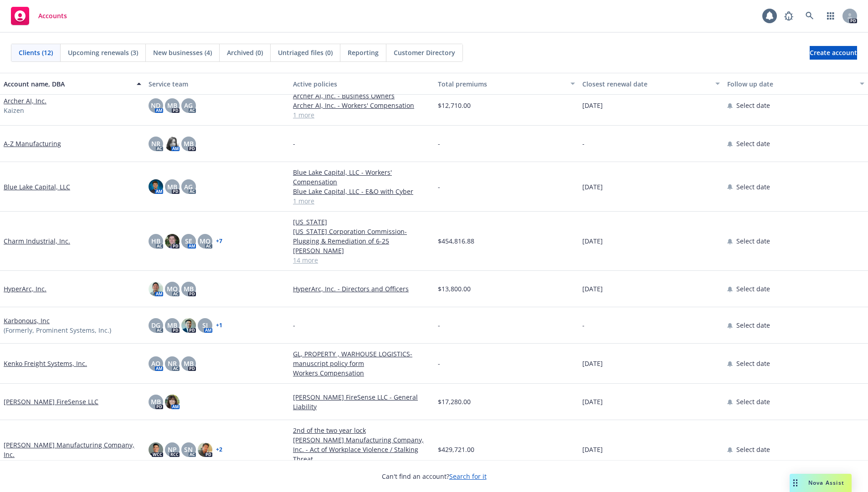 The image size is (868, 492). What do you see at coordinates (424, 52) in the screenshot?
I see `span: Customer Directory` at bounding box center [424, 52].